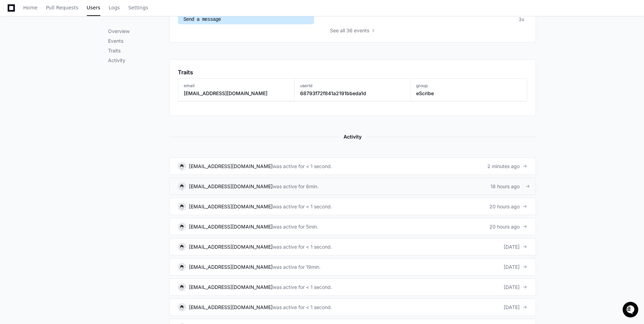 The image size is (644, 324). Describe the element at coordinates (14, 14) in the screenshot. I see `img: PlayerZero` at that location.